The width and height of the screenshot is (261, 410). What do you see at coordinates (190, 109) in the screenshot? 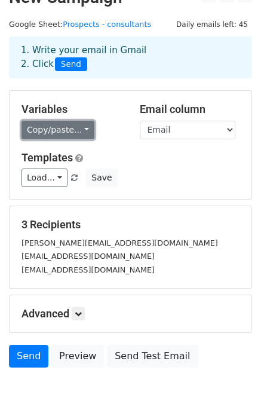
I see `h5: Email column` at bounding box center [190, 109].